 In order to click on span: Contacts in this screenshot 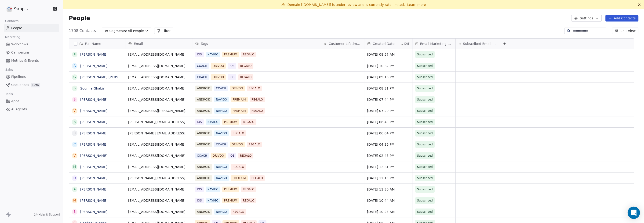, I will do `click(12, 21)`.